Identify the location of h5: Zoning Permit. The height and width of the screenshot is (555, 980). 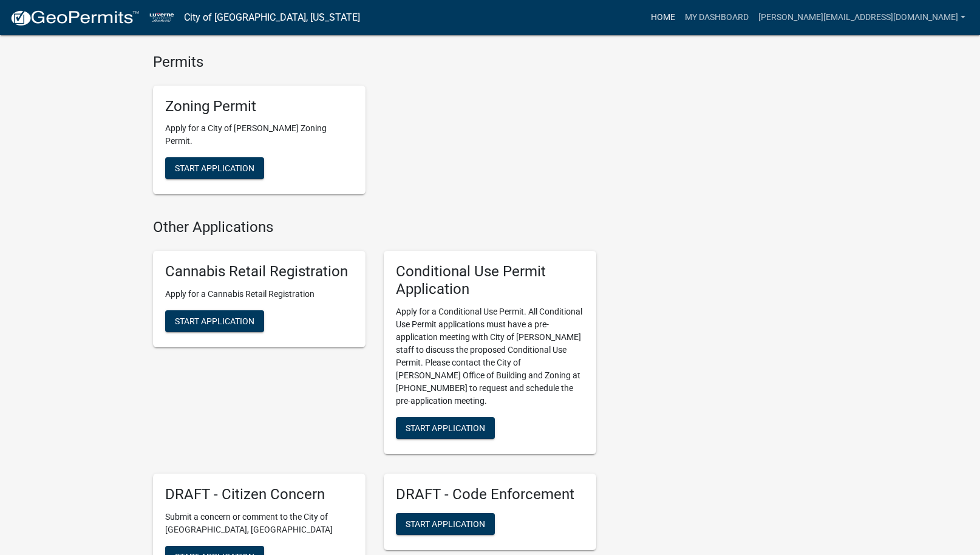
(260, 107).